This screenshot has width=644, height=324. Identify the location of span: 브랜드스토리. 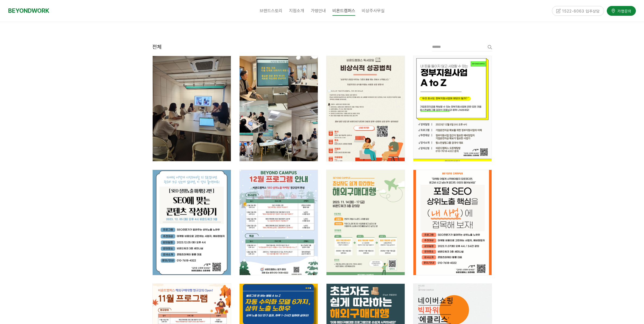
(271, 11).